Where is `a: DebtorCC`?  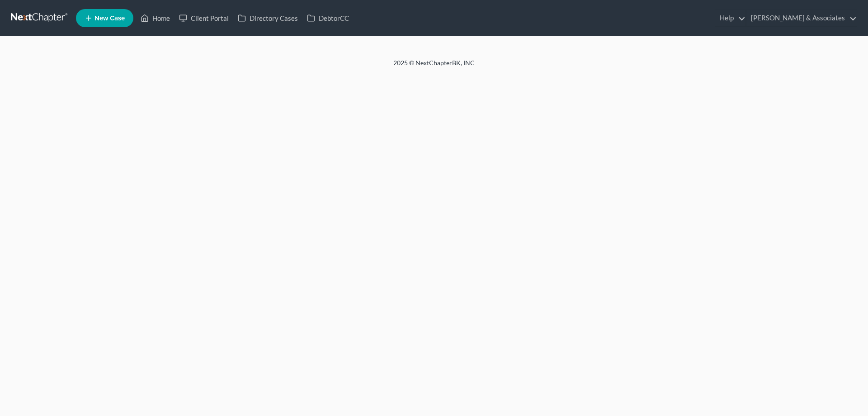 a: DebtorCC is located at coordinates (328, 18).